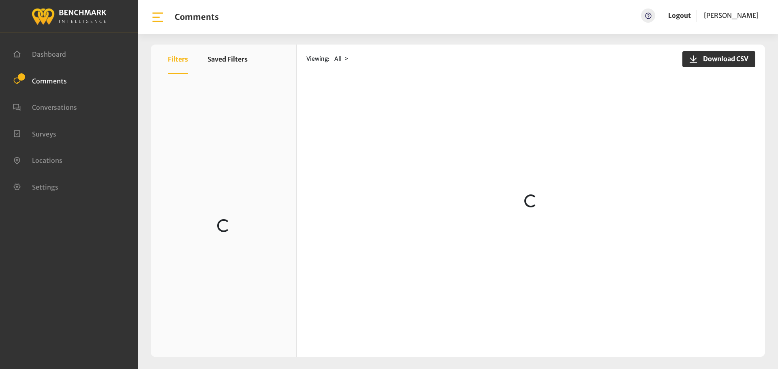  What do you see at coordinates (178, 59) in the screenshot?
I see `button: Filters` at bounding box center [178, 59].